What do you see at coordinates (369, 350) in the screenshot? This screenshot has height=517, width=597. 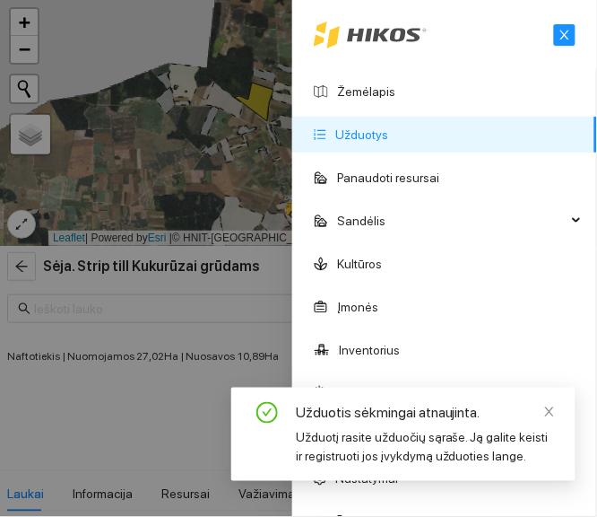 I see `a: Inventorius` at bounding box center [369, 350].